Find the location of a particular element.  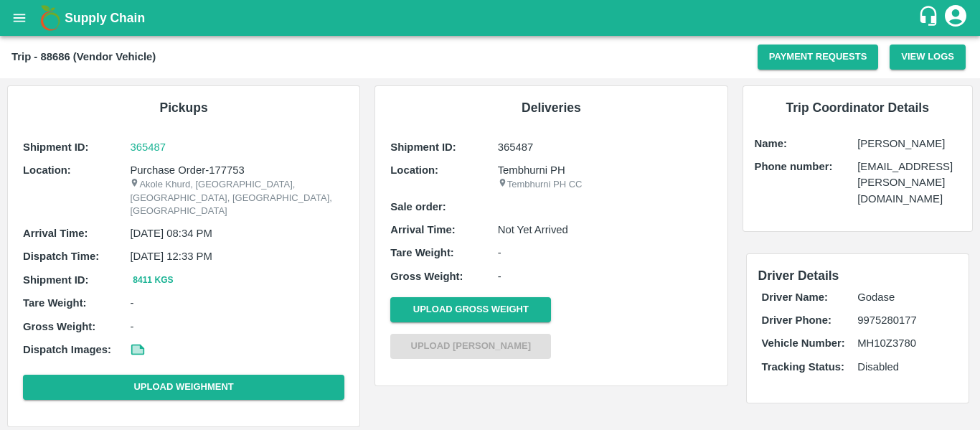

b: Vehicle Number: is located at coordinates (803, 343).